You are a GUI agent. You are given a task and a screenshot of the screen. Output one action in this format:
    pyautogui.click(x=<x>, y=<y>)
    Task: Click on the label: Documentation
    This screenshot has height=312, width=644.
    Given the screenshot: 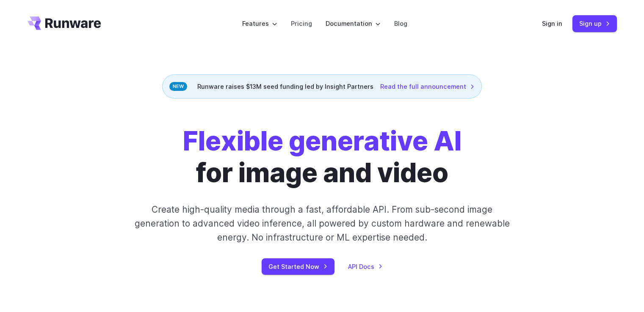 What is the action you would take?
    pyautogui.click(x=353, y=23)
    